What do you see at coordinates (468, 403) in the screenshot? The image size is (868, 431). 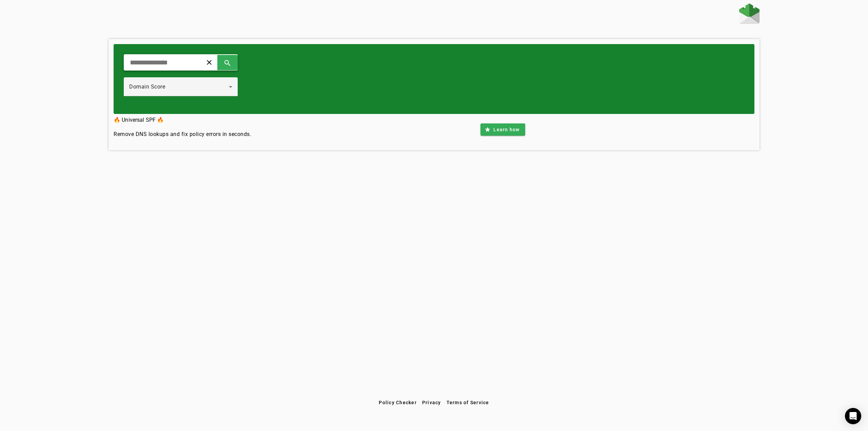 I see `span: Terms of Service` at bounding box center [468, 403].